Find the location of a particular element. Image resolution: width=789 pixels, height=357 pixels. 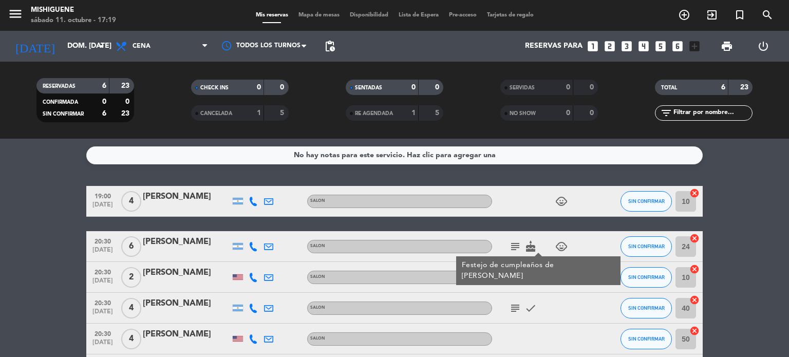

span: Reservas para is located at coordinates (554, 46).